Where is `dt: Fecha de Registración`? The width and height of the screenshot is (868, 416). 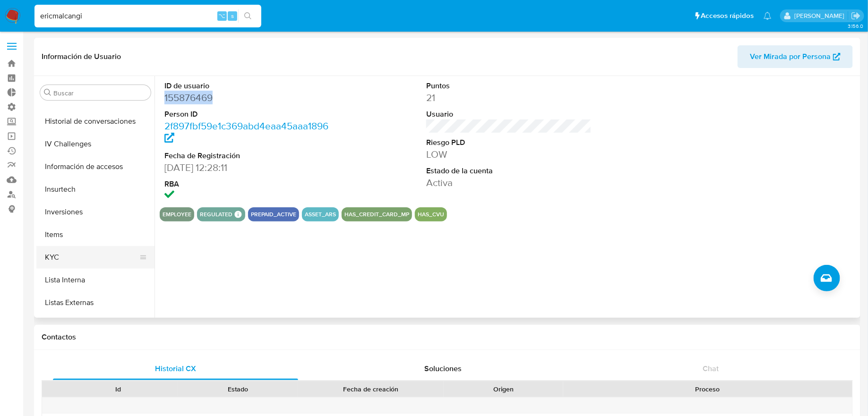 dt: Fecha de Registración is located at coordinates (247, 156).